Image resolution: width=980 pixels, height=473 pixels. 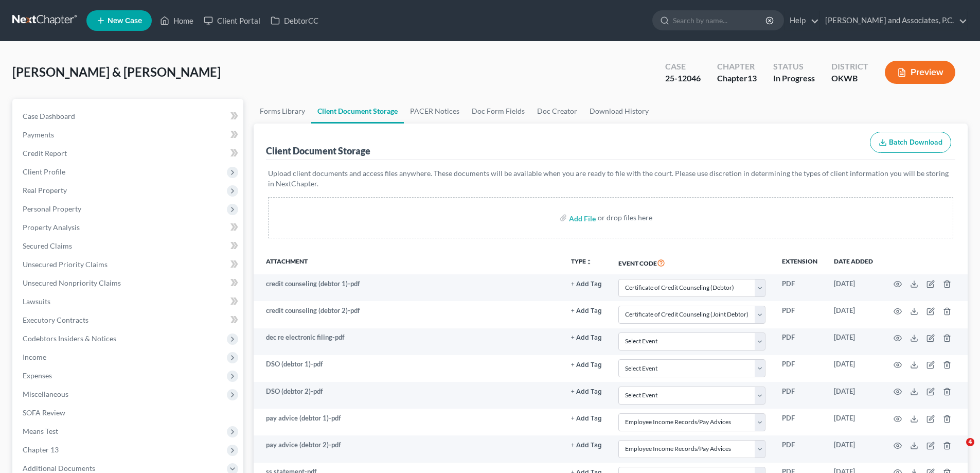 I want to click on a: Client Document Storage, so click(x=357, y=111).